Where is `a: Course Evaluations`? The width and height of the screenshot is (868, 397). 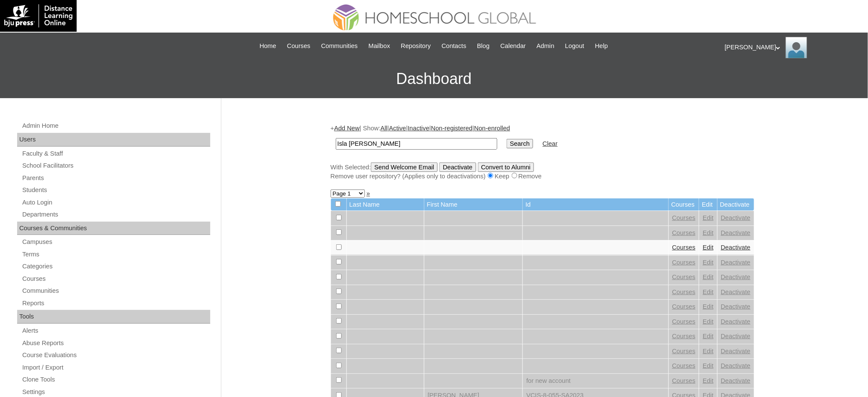
a: Course Evaluations is located at coordinates (115, 354).